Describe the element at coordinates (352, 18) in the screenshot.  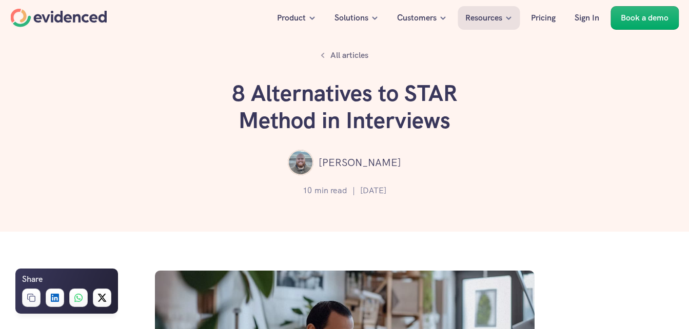
I see `p: Solutions` at that location.